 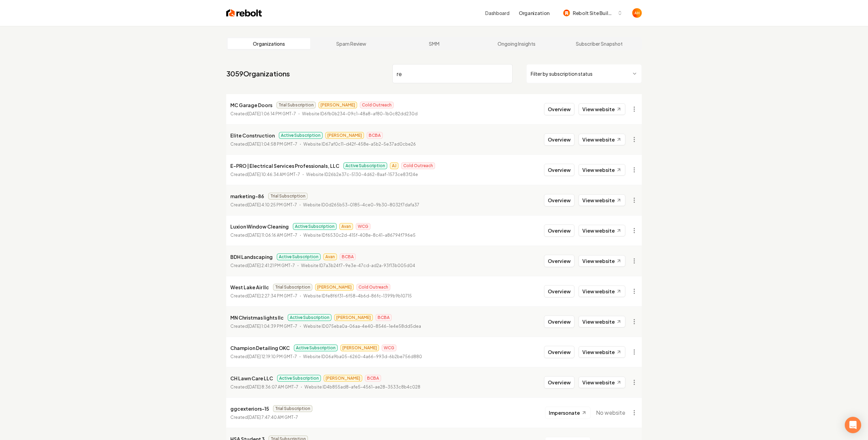 I want to click on p: MC Garage Doors, so click(x=251, y=106).